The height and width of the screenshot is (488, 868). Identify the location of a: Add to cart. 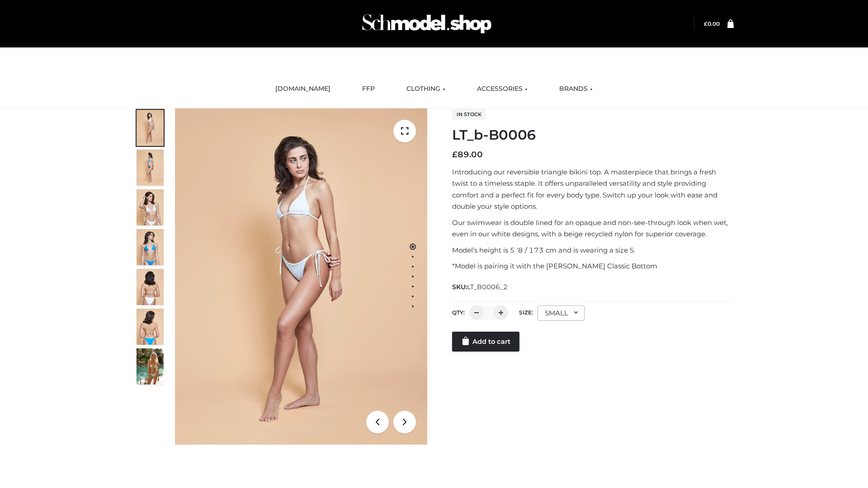
(485, 342).